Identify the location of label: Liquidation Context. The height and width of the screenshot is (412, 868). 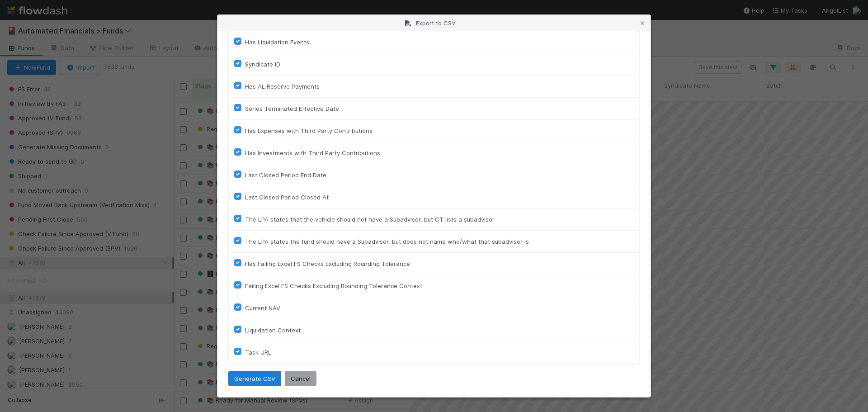
(273, 330).